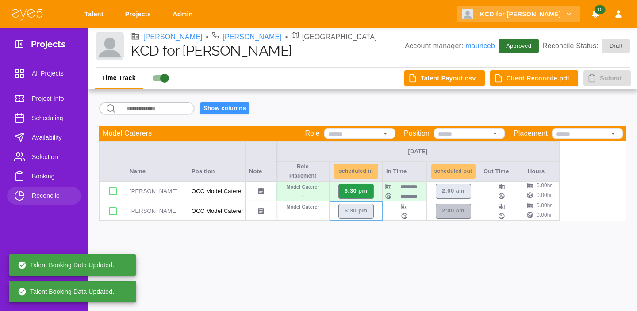 Image resolution: width=637 pixels, height=311 pixels. Describe the element at coordinates (44, 73) in the screenshot. I see `a: All Projects` at that location.